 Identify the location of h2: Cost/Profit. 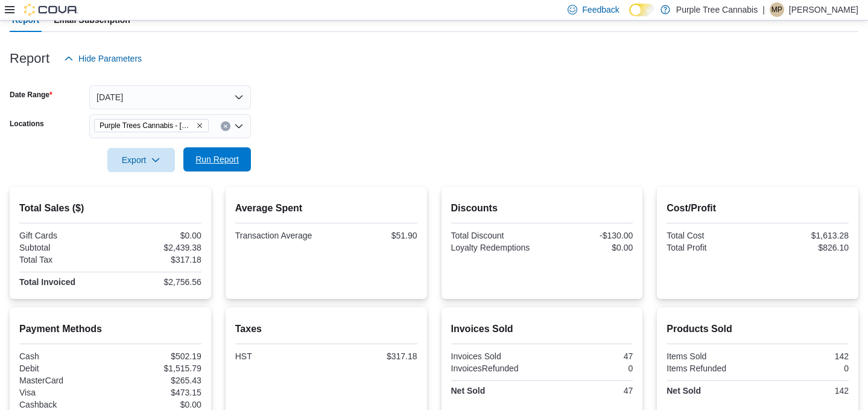
(758, 208).